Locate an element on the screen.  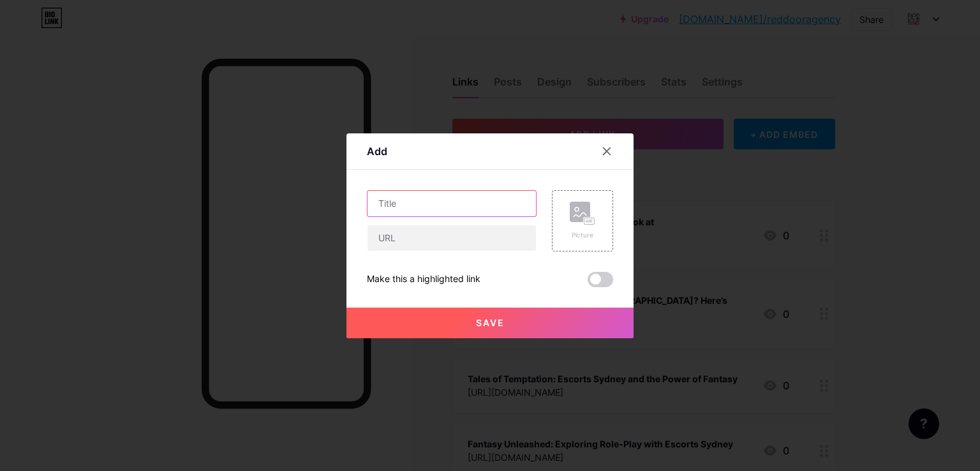
div: Picture is located at coordinates (583, 235).